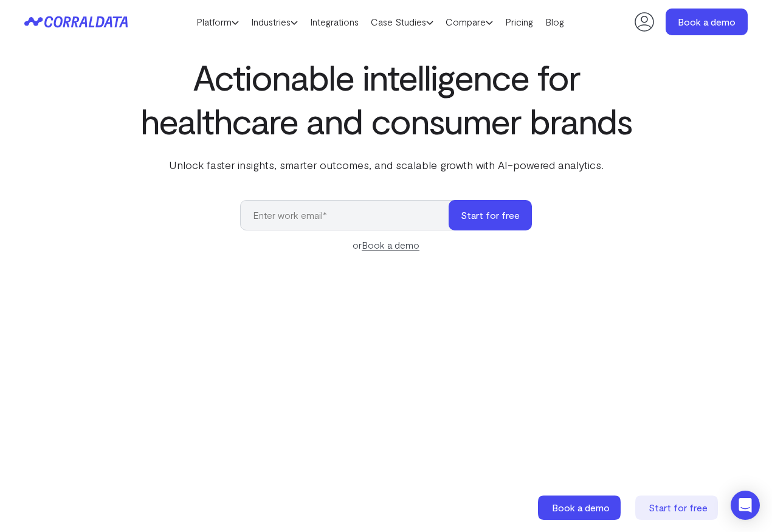  What do you see at coordinates (386, 165) in the screenshot?
I see `p: Unlock faster insights, smarter outcomes, and scalable growth with AI-powered analytics.` at bounding box center [386, 165].